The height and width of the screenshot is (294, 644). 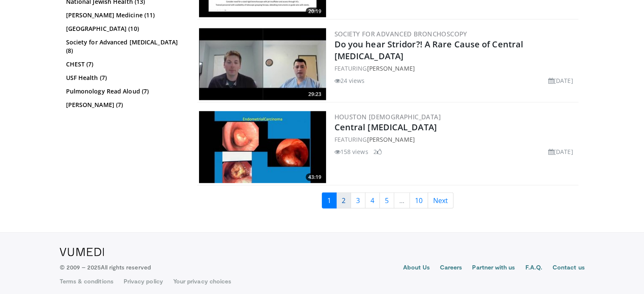 What do you see at coordinates (263, 147) in the screenshot?
I see `img: 429dbec4-1e88-43e3-a7b8-1af92eacdd6e.300x170_q85_crop-smart_upscale.jpg` at bounding box center [263, 147].